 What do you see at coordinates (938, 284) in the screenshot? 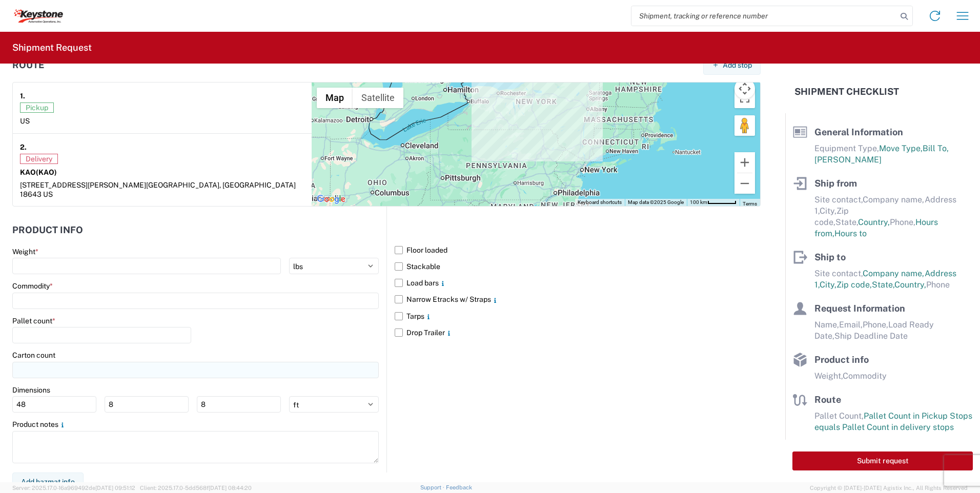
I see `span: Phone` at bounding box center [938, 284].